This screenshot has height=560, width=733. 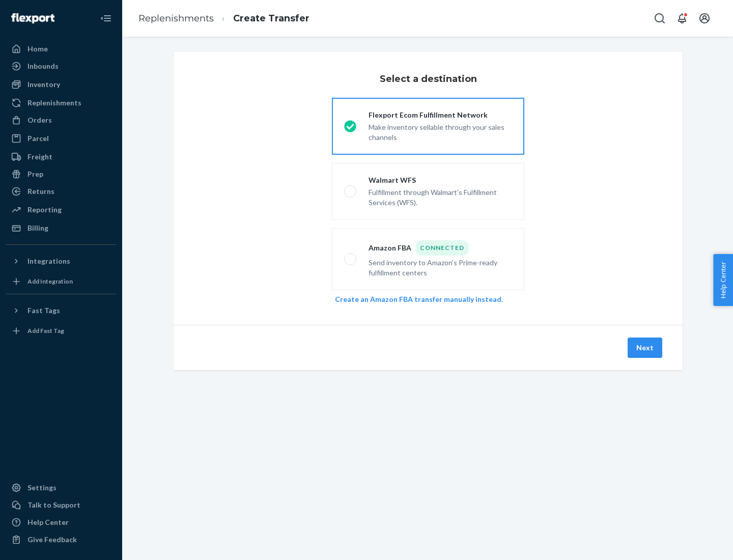 What do you see at coordinates (442, 248) in the screenshot?
I see `div: Connected` at bounding box center [442, 248].